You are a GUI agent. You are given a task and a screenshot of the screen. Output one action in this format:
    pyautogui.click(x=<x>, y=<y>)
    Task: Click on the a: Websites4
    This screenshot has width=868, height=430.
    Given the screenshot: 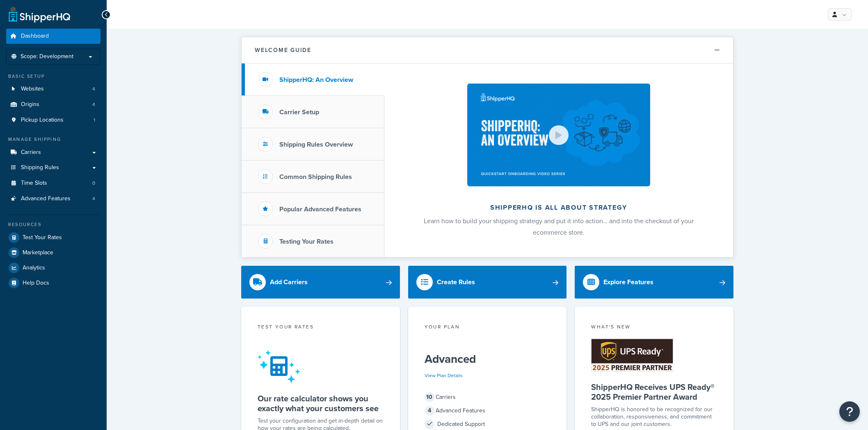 What is the action you would take?
    pyautogui.click(x=53, y=89)
    